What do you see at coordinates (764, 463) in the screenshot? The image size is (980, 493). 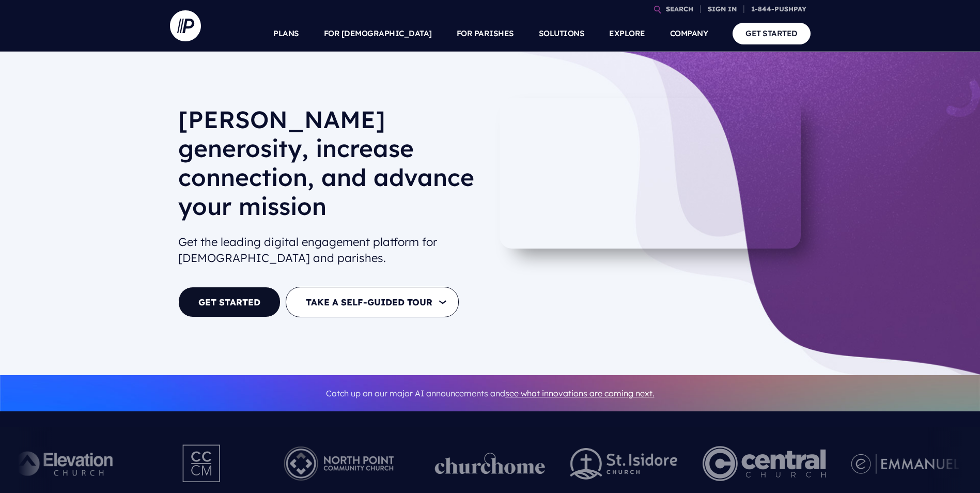 I see `img: Central Church Henderson NV` at bounding box center [764, 463].